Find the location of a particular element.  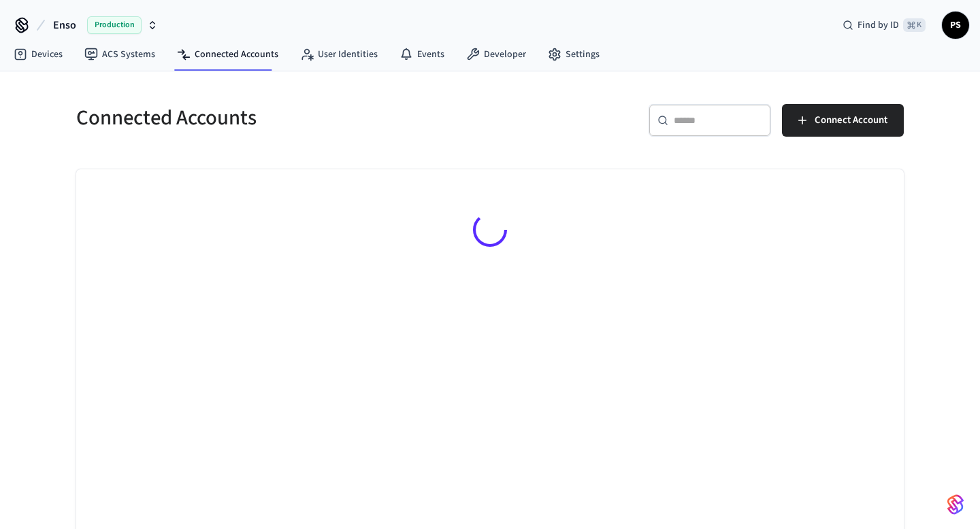

img: SeamLogoGradient.69752ec5.svg is located at coordinates (955, 504).